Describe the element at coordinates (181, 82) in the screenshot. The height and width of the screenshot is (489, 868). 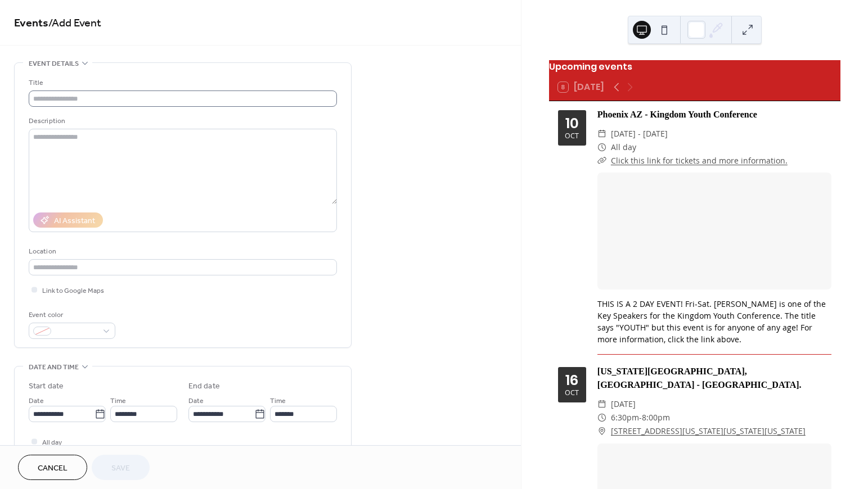
I see `div: Title` at that location.